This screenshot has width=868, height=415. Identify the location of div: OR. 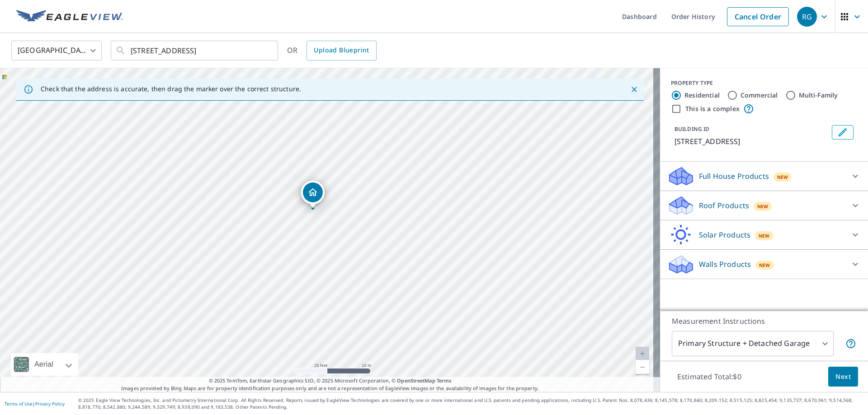
(332, 50).